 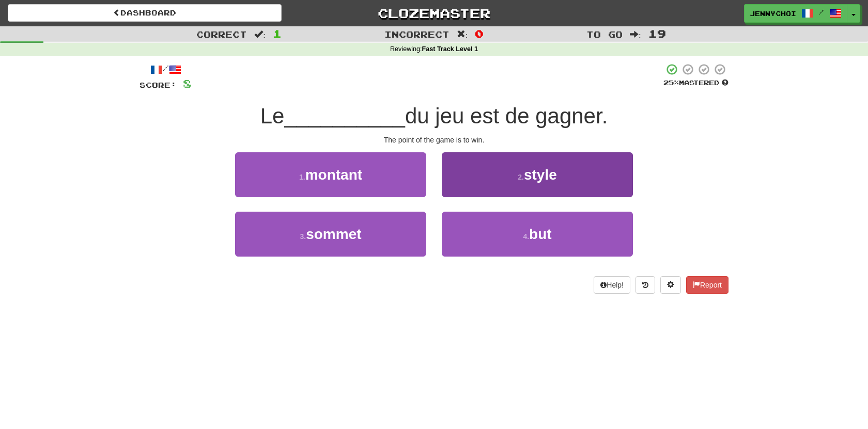 I want to click on span: 19, so click(x=657, y=34).